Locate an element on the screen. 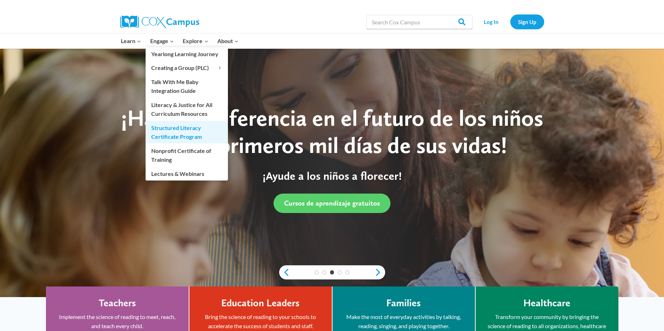 The width and height of the screenshot is (664, 331). a: Sign Up is located at coordinates (527, 22).